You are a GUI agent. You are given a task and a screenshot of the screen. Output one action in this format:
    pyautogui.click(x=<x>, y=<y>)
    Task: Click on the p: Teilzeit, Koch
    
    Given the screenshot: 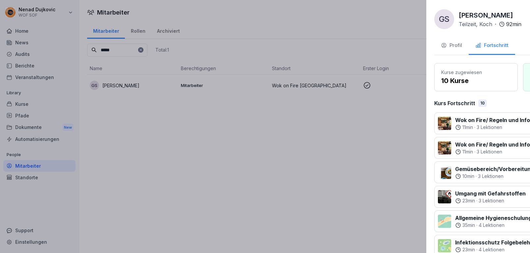 What is the action you would take?
    pyautogui.click(x=475, y=24)
    